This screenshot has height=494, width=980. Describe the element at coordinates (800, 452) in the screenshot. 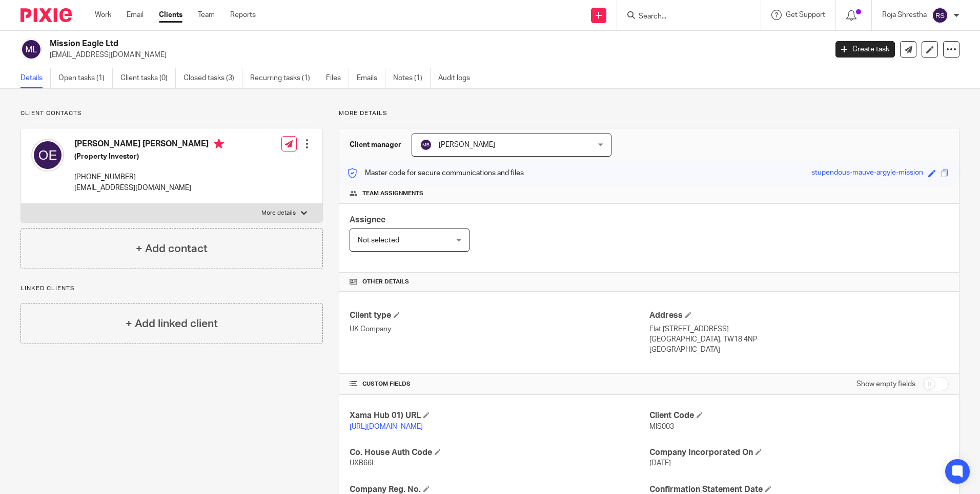

I see `h4: Company Incorporated On` at that location.